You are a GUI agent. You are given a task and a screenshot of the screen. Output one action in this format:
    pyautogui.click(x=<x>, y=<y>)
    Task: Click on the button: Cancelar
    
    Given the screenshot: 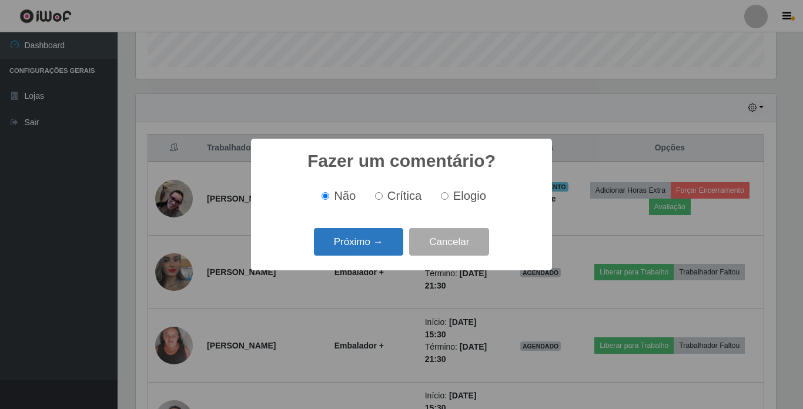 What is the action you would take?
    pyautogui.click(x=449, y=242)
    